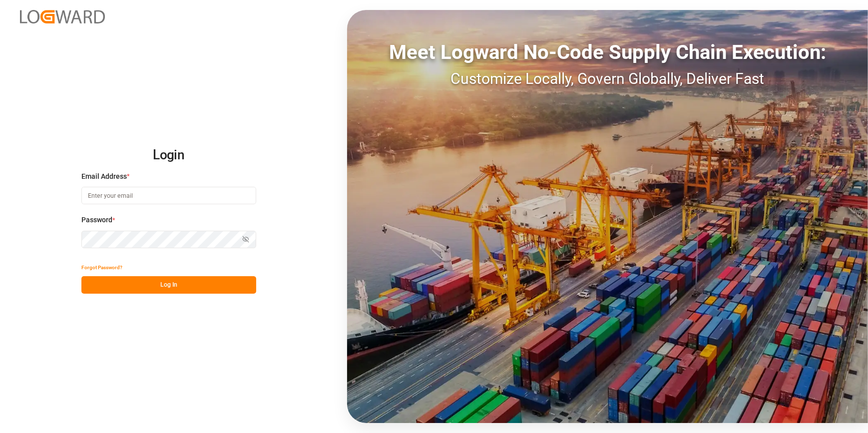 This screenshot has width=868, height=433. I want to click on div: Meet Logward No-Code Supply Chain Execution:, so click(607, 52).